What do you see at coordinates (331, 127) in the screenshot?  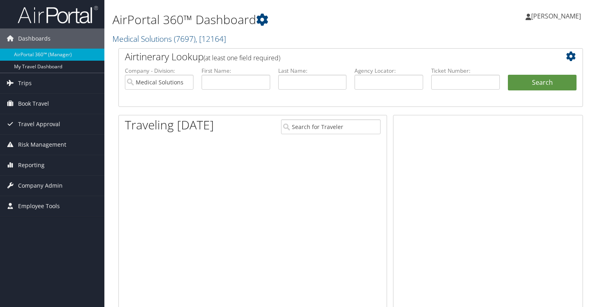 I see `input: Search for Traveler` at bounding box center [331, 127].